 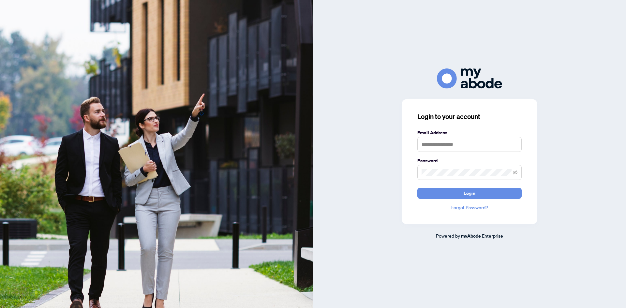 I want to click on span: Powered by, so click(x=448, y=236).